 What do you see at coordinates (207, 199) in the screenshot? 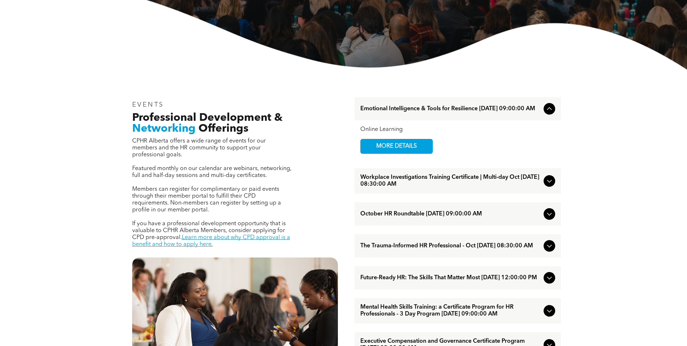
I see `span: Members can register for complimentary or paid events through their member portal to fulfill thei...` at bounding box center [207, 199].